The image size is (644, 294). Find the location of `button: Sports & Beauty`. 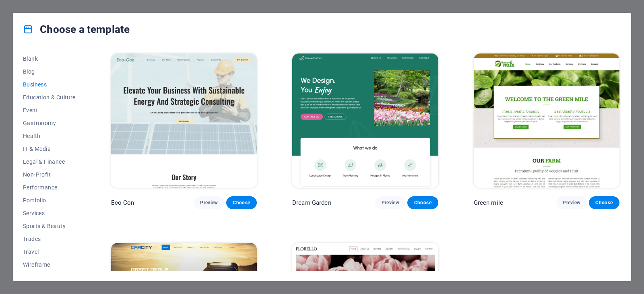

button: Sports & Beauty is located at coordinates (49, 226).